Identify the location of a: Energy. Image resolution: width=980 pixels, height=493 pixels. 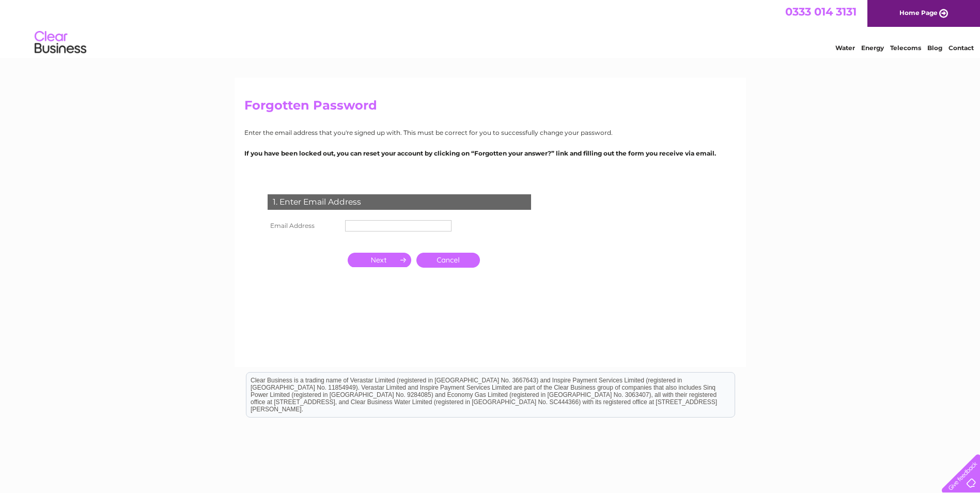
(873, 47).